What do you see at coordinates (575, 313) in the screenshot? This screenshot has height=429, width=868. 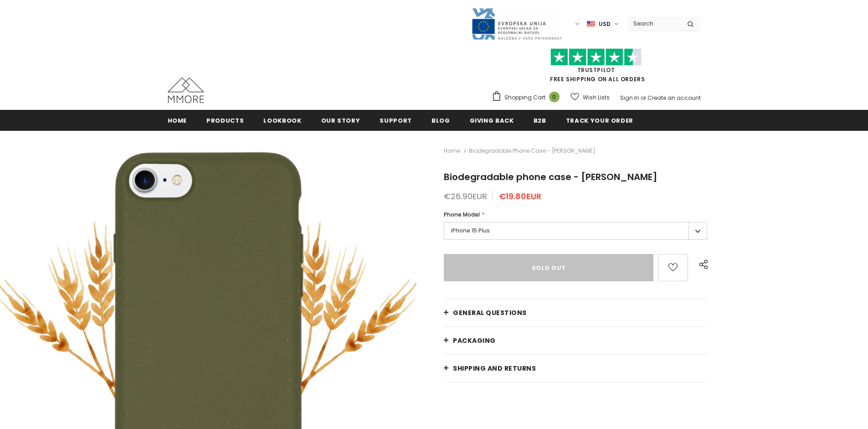 I see `a: General Questions` at bounding box center [575, 313].